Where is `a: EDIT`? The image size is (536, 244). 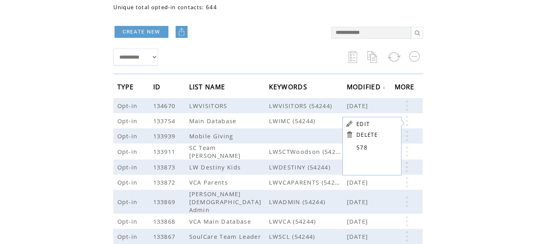
a: EDIT is located at coordinates (363, 124).